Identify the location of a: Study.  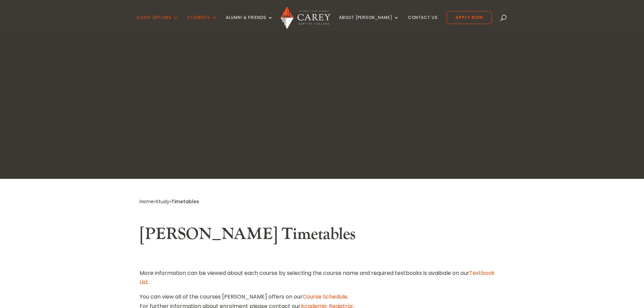
(162, 202).